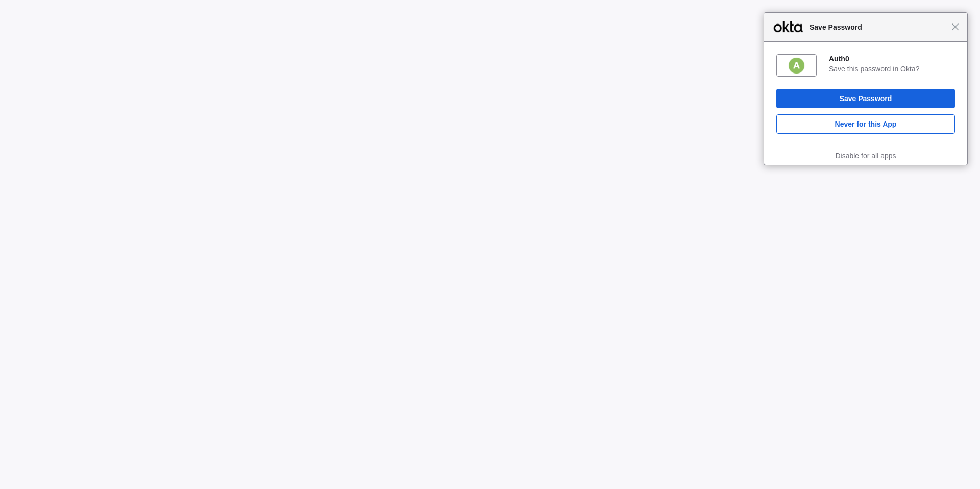  I want to click on span: Close, so click(954, 26).